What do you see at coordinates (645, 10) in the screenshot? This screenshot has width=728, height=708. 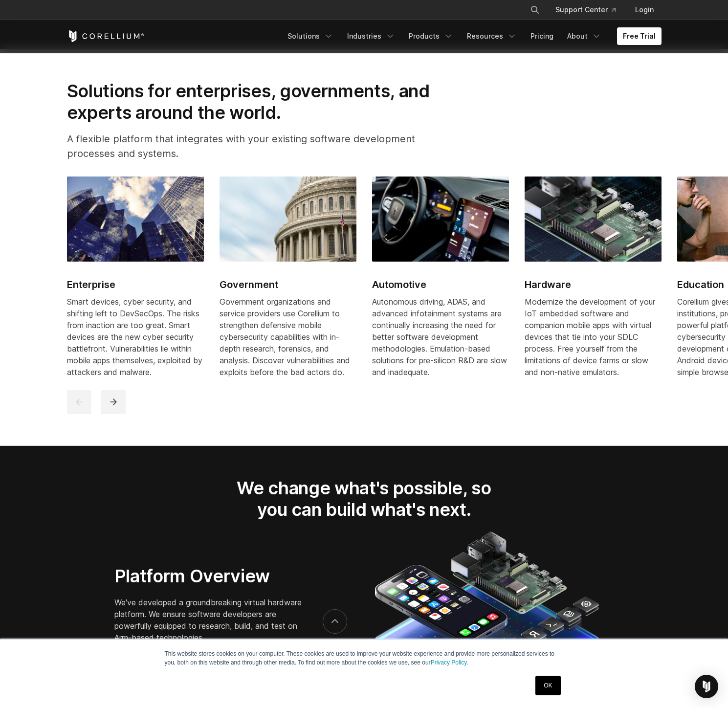 I see `a: Login` at bounding box center [645, 10].